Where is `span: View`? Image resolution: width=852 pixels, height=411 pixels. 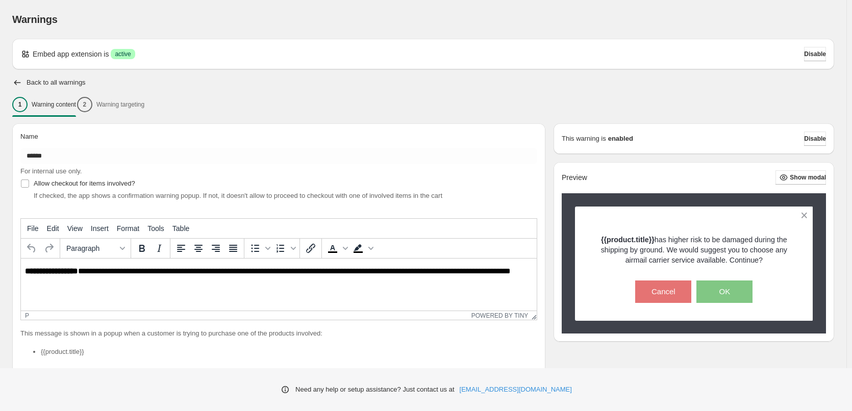
span: View is located at coordinates (75, 228).